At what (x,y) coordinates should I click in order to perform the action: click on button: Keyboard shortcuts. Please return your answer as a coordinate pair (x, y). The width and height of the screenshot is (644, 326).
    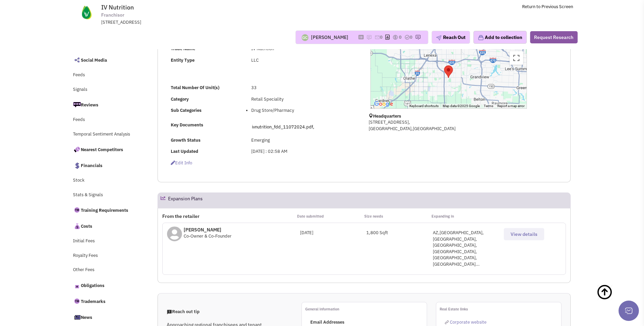
    Looking at the image, I should click on (424, 106).